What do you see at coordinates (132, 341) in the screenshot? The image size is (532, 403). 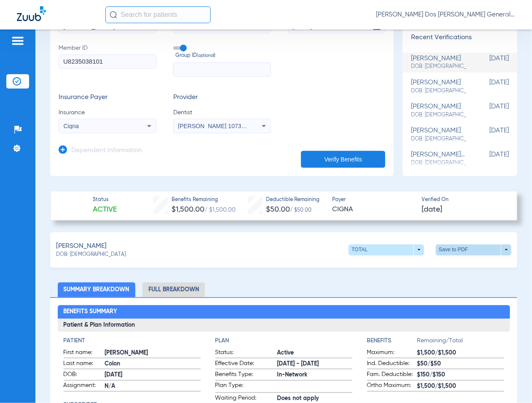 I see `app-breakdown-title: Patient` at bounding box center [132, 341].